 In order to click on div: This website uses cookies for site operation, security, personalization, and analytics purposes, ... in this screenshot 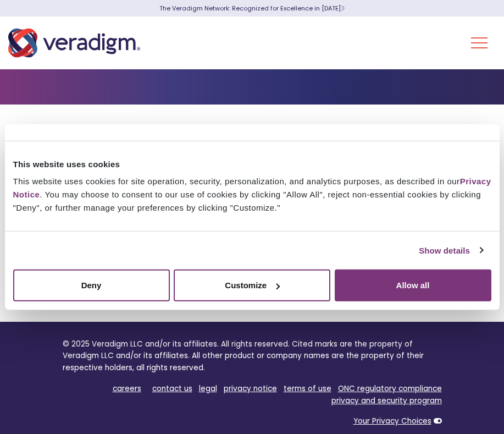, I will do `click(252, 194)`.